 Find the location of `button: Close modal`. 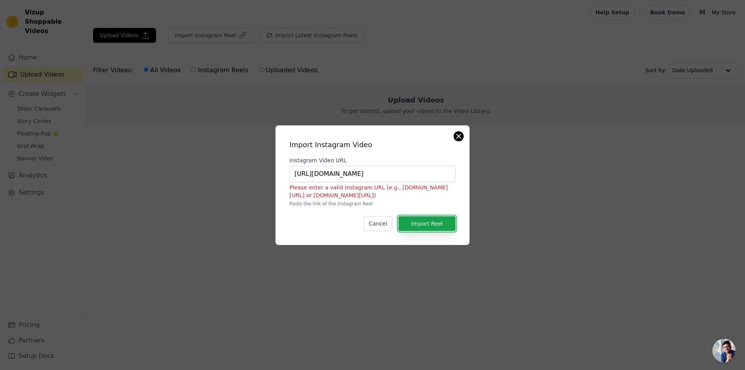

button: Close modal is located at coordinates (459, 136).